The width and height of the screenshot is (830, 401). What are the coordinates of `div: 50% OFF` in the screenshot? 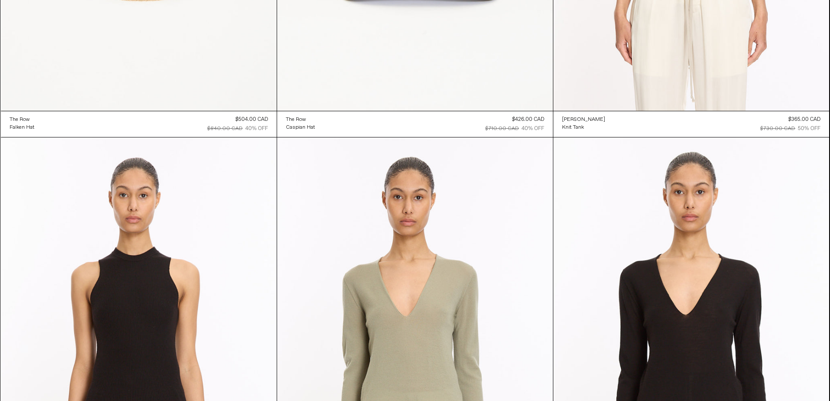 It's located at (809, 129).